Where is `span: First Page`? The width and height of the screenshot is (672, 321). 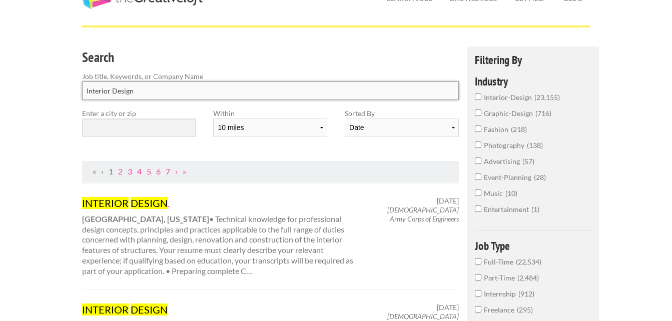 span: First Page is located at coordinates (94, 171).